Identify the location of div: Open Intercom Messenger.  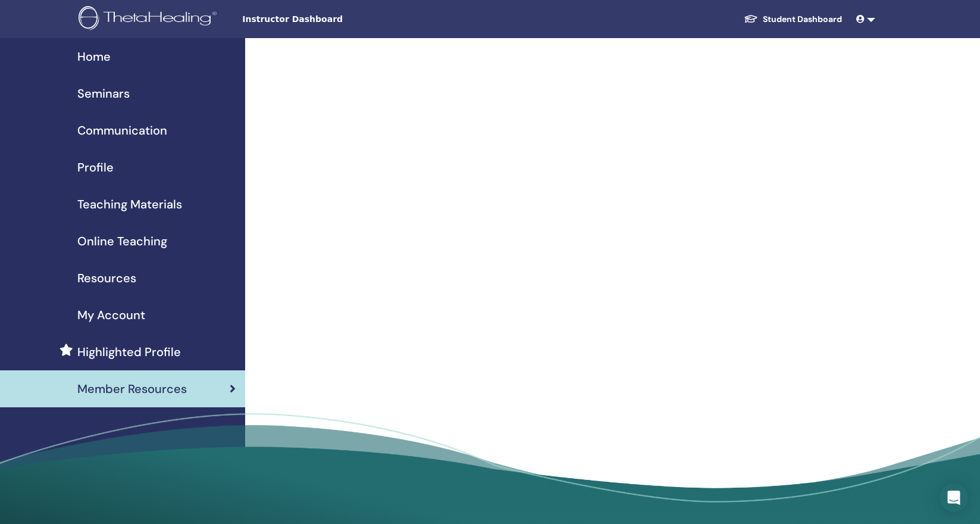
(954, 498).